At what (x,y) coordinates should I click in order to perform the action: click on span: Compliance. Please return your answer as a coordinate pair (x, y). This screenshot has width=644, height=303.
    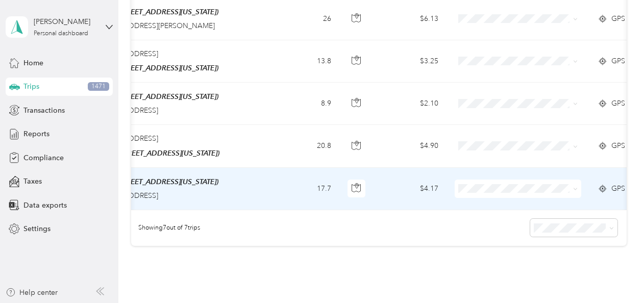
    Looking at the image, I should click on (43, 158).